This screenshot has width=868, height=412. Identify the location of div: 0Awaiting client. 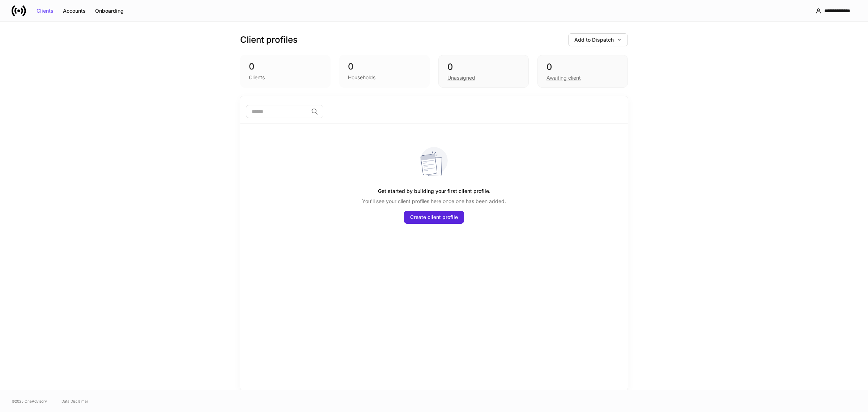
(583, 71).